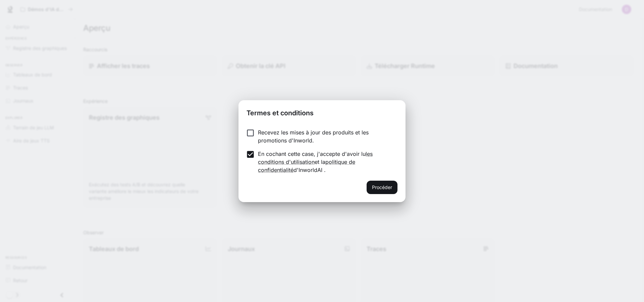 This screenshot has width=644, height=302. What do you see at coordinates (320, 162) in the screenshot?
I see `font: et la` at bounding box center [320, 162].